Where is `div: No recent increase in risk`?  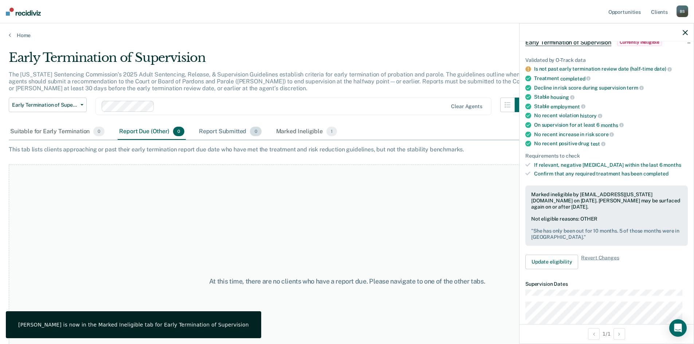
div: No recent increase in risk is located at coordinates (611, 134).